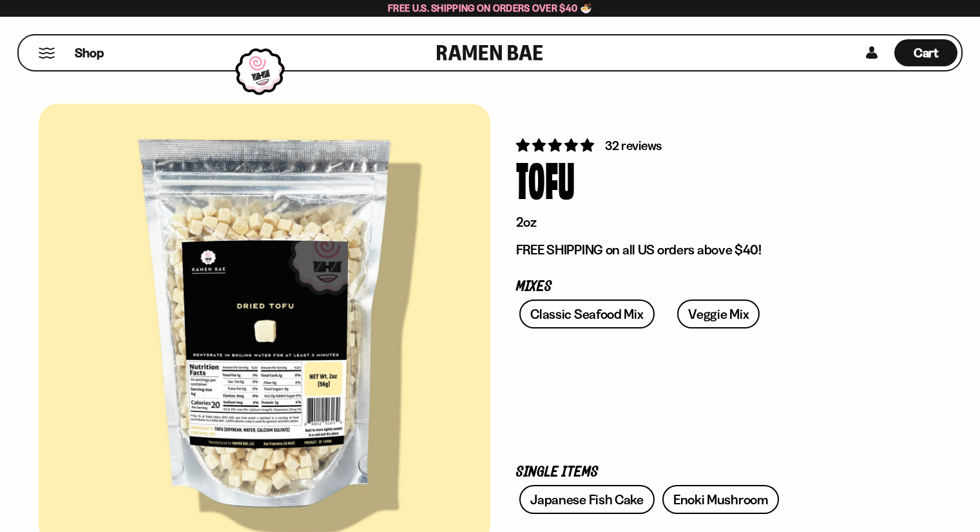 This screenshot has height=532, width=980. Describe the element at coordinates (89, 53) in the screenshot. I see `span: Shop` at that location.